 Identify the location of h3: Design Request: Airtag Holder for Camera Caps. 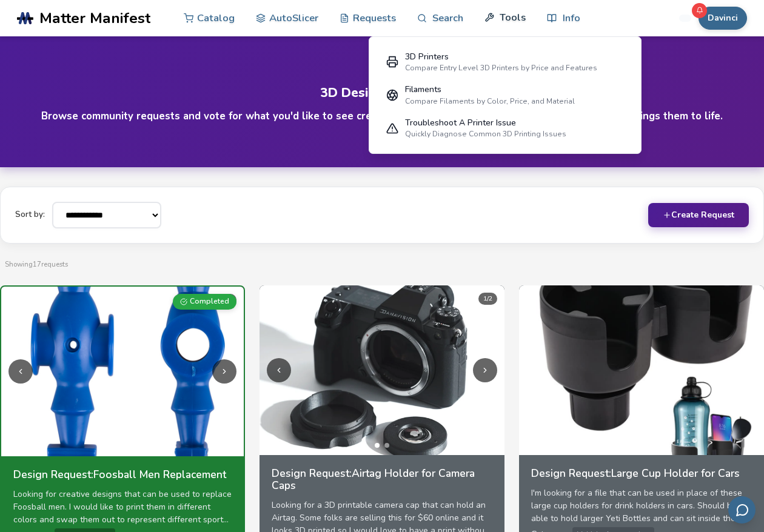
(382, 480).